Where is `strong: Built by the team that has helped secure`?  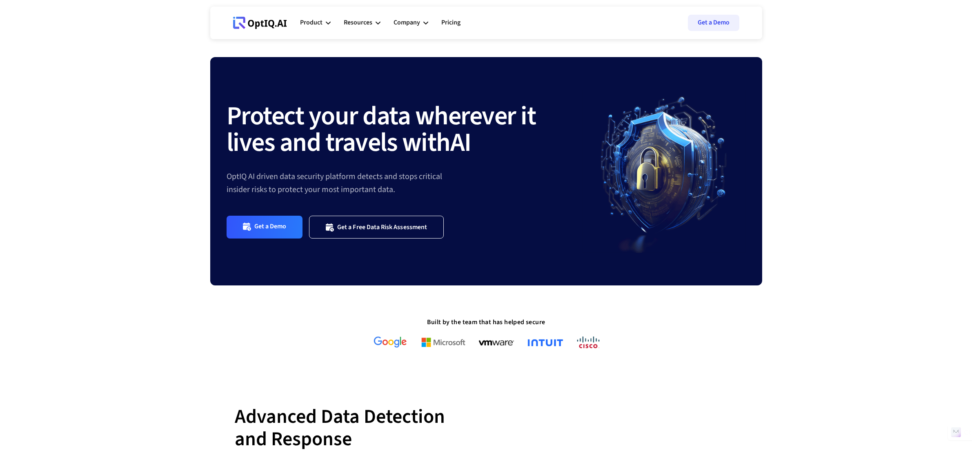
strong: Built by the team that has helped secure is located at coordinates (486, 322).